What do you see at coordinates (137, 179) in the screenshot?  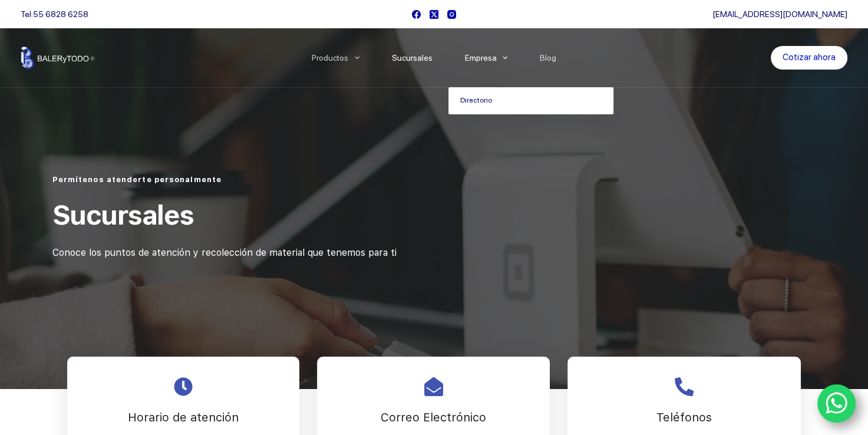 I see `span: Permítenos atenderte personalmente` at bounding box center [137, 179].